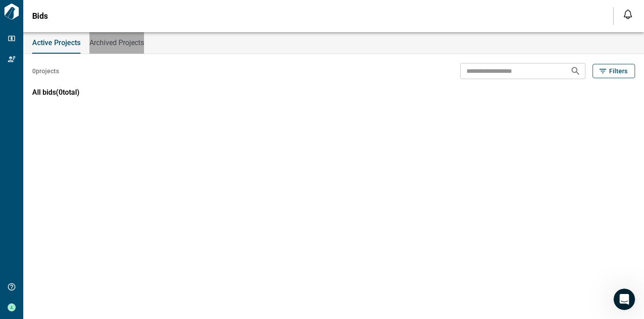 The image size is (644, 319). I want to click on span: Active Projects, so click(56, 43).